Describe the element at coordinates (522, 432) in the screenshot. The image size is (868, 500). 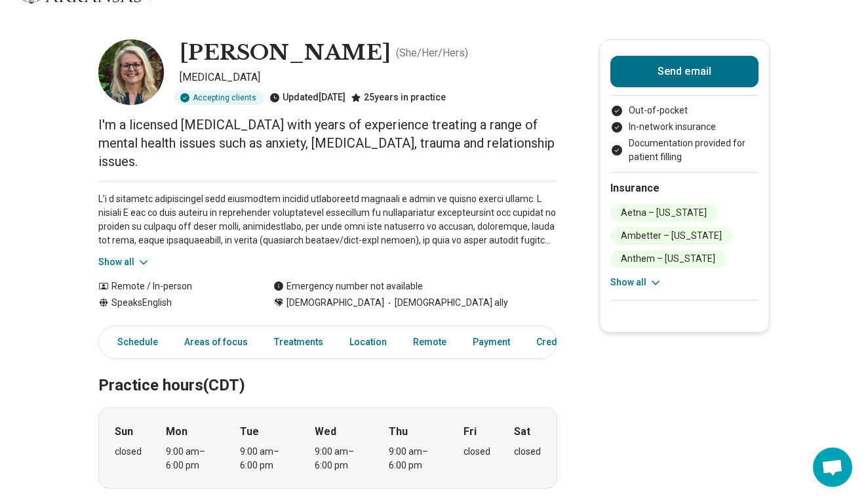
I see `strong: Sat` at that location.